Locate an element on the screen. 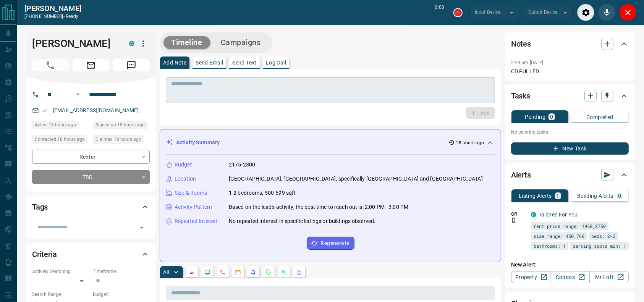  h2: Alerts is located at coordinates (521, 175).